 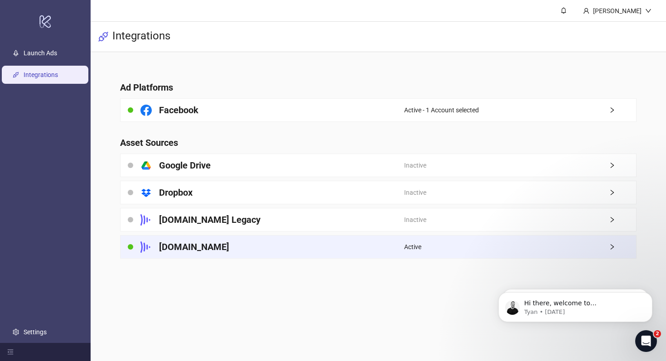 I want to click on a: Integrations, so click(x=41, y=75).